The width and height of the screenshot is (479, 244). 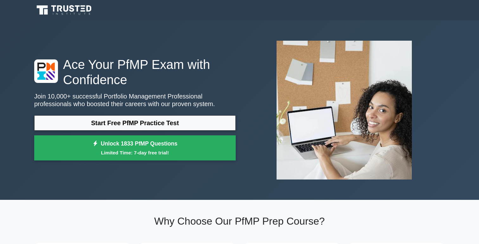 What do you see at coordinates (240, 221) in the screenshot?
I see `h2: Why Choose Our PfMP Prep Course?` at bounding box center [240, 221].